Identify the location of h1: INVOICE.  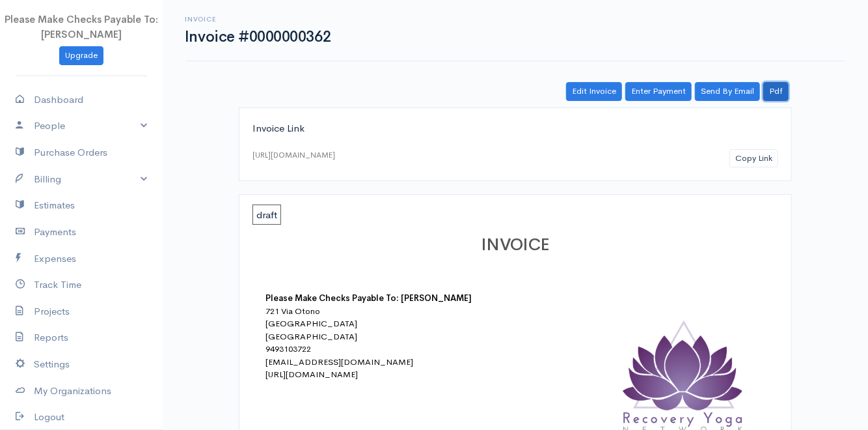
(516, 245).